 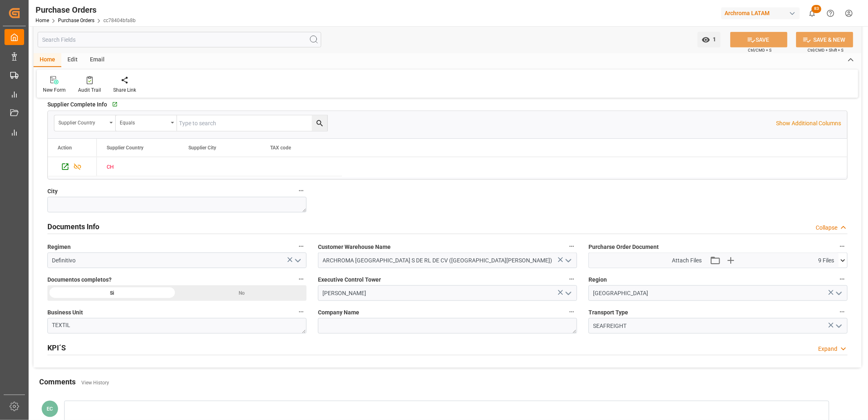 I want to click on button: SAVE & NEW, so click(x=825, y=40).